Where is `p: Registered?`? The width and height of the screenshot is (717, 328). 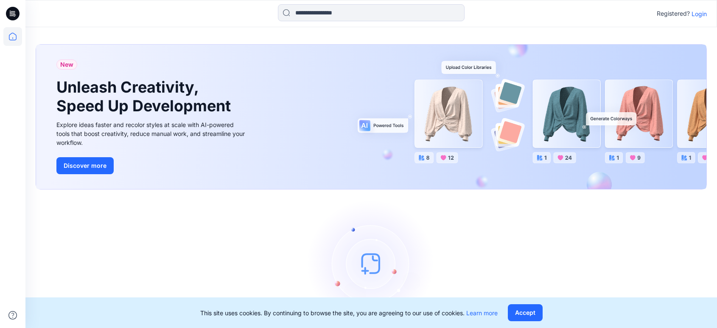
p: Registered? is located at coordinates (673, 14).